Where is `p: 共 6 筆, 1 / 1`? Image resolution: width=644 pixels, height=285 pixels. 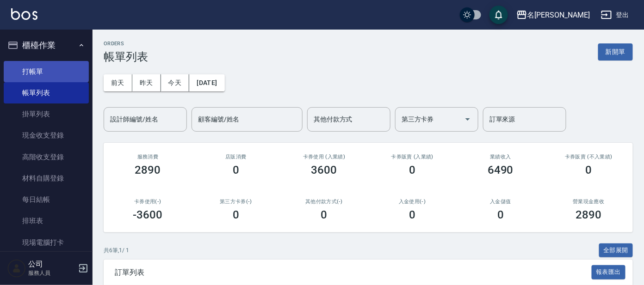 p: 共 6 筆, 1 / 1 is located at coordinates (116, 250).